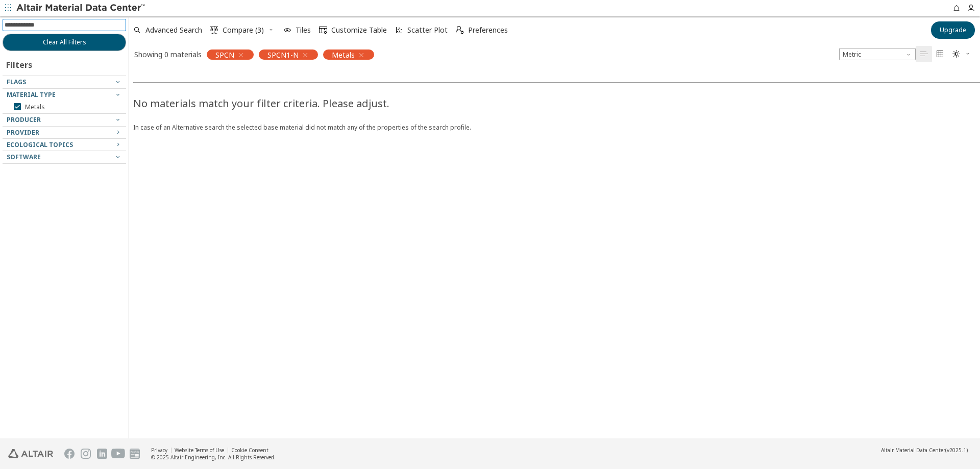 The width and height of the screenshot is (980, 469). What do you see at coordinates (64, 132) in the screenshot?
I see `button: Provider` at bounding box center [64, 132].